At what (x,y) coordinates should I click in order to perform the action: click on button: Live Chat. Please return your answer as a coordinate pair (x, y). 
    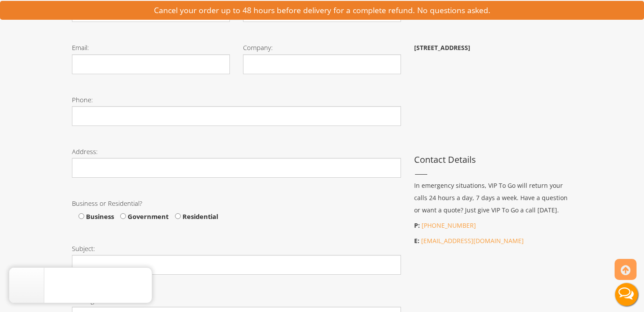
    Looking at the image, I should click on (626, 294).